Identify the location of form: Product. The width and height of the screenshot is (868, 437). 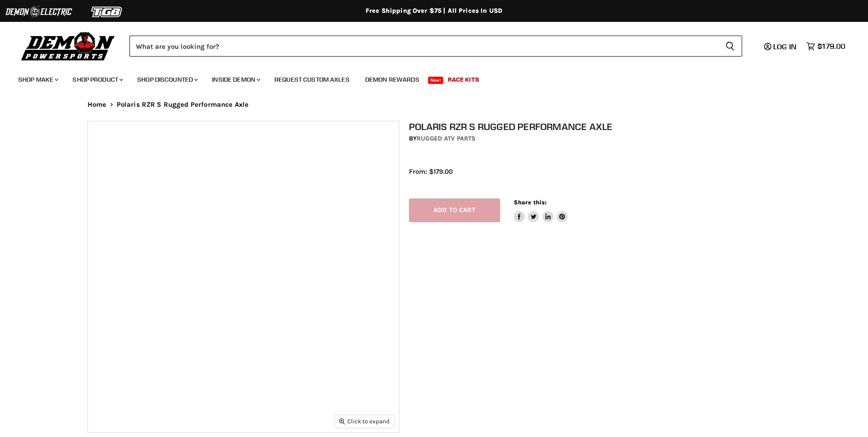
(436, 46).